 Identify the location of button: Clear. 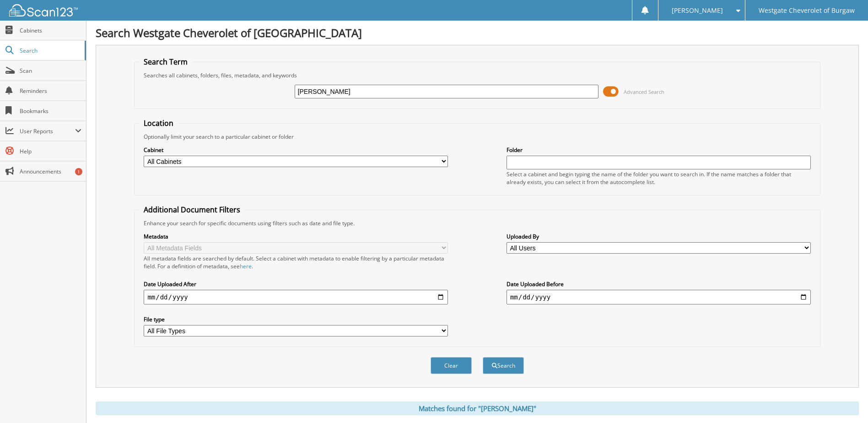
(451, 365).